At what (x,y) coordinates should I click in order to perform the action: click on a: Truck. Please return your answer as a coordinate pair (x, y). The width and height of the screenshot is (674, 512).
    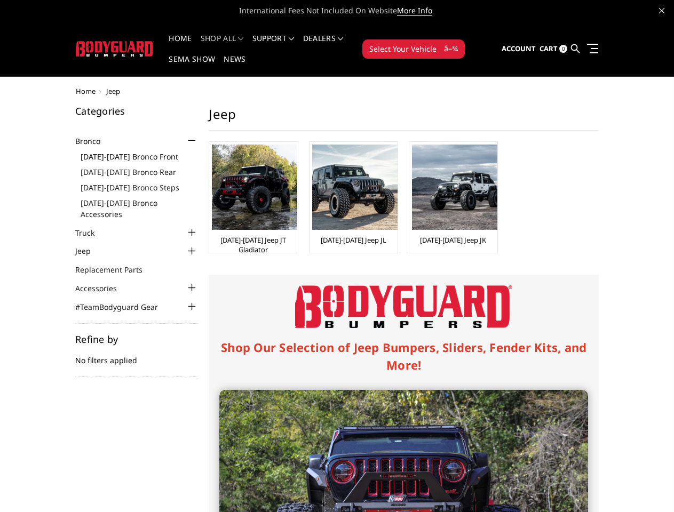
    Looking at the image, I should click on (91, 233).